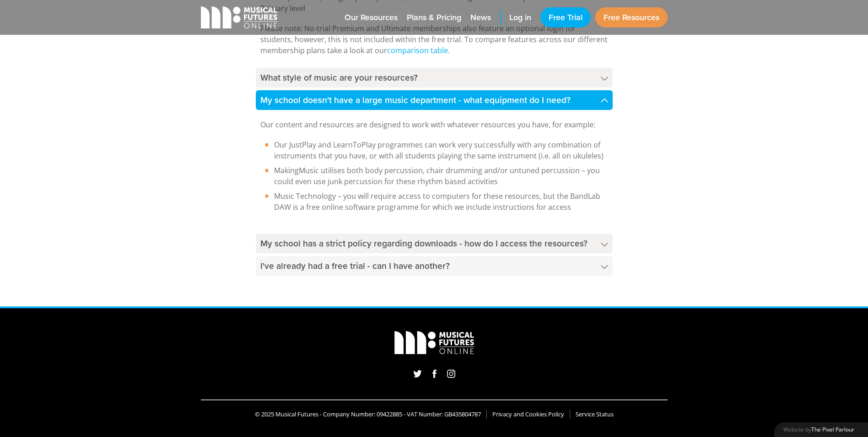  What do you see at coordinates (631, 17) in the screenshot?
I see `a: Free Resources` at bounding box center [631, 17].